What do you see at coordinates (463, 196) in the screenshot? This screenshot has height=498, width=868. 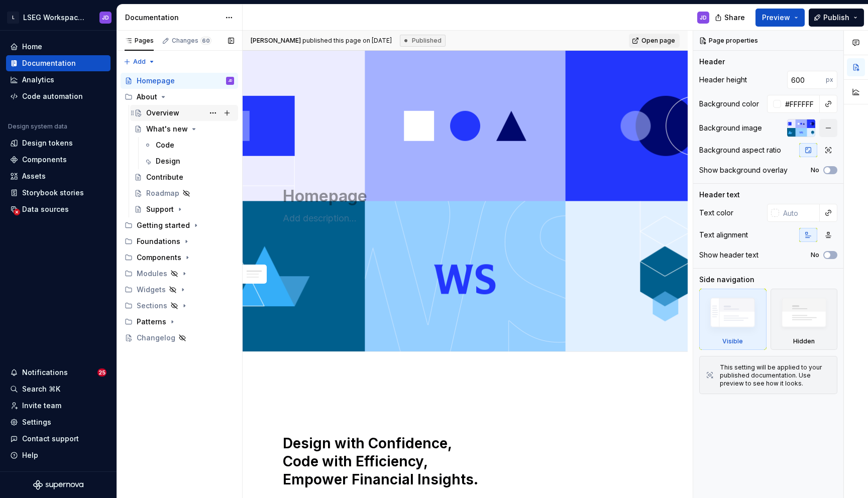 I see `textarea: Homepage` at bounding box center [463, 196].